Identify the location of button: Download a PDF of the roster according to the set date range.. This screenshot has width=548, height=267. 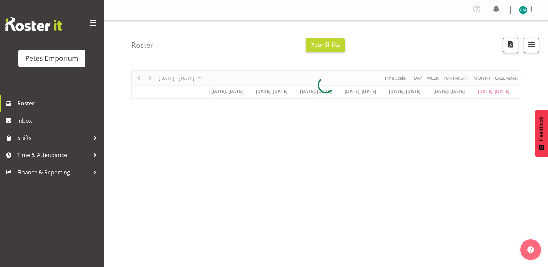
(511, 45).